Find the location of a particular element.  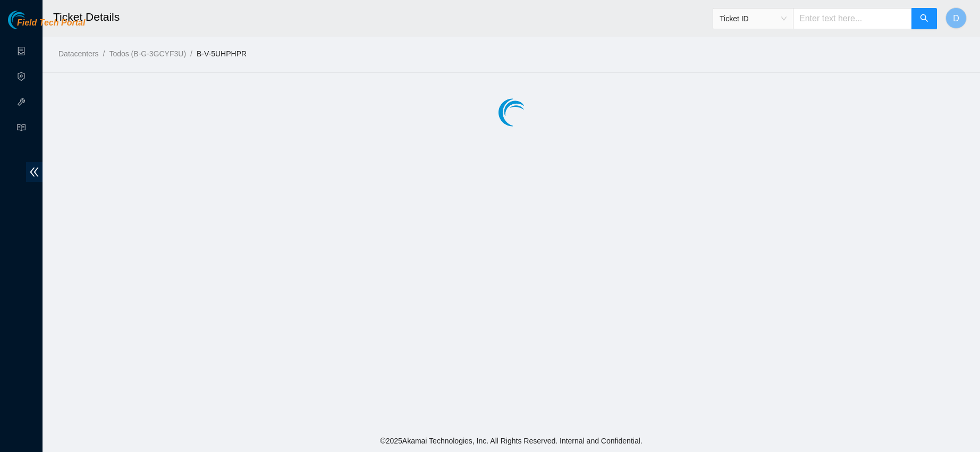

span: D is located at coordinates (957, 18).